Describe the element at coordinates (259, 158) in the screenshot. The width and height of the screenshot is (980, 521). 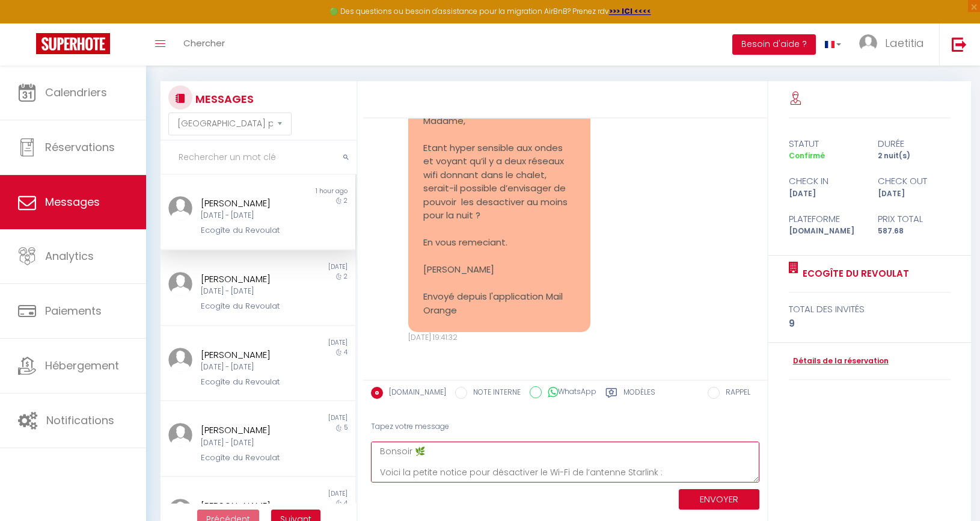
I see `input: Rechercher un mot clé` at that location.